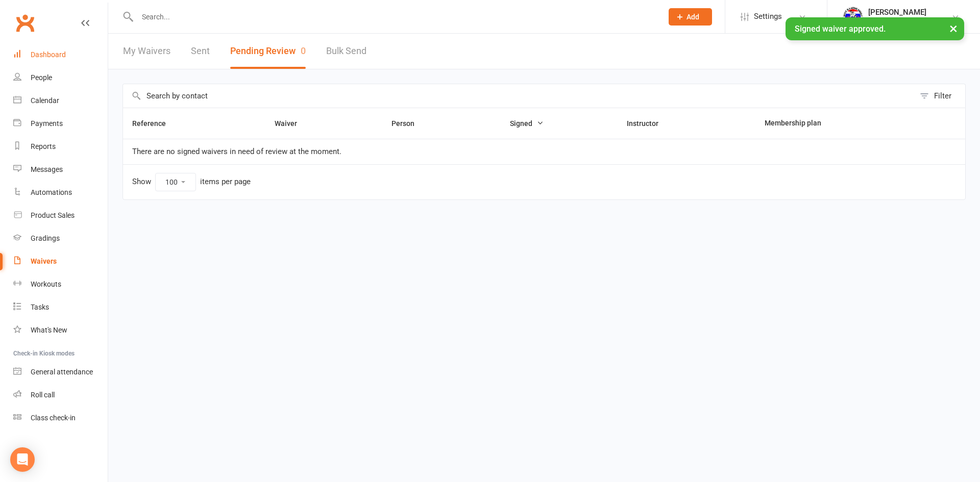 This screenshot has height=482, width=980. What do you see at coordinates (60, 170) in the screenshot?
I see `a: Messages` at bounding box center [60, 170].